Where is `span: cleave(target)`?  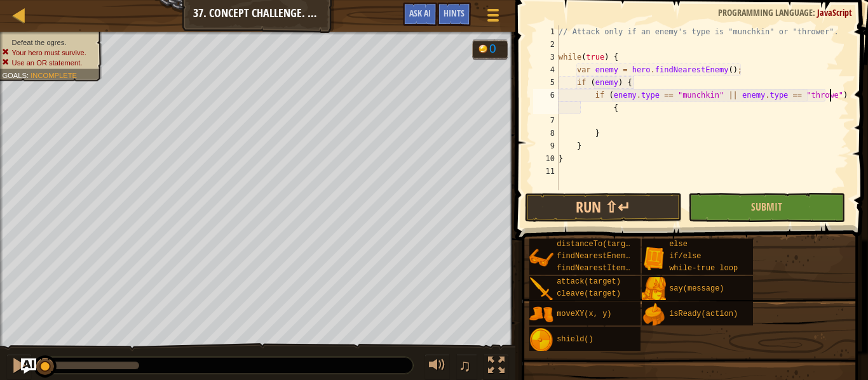
span: cleave(target) is located at coordinates (588, 294).